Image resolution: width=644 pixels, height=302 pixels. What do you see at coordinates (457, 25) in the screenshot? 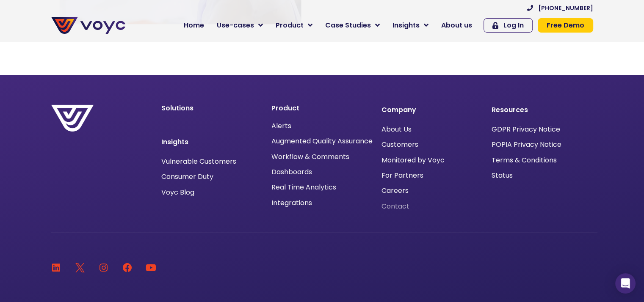
I see `span: About us` at bounding box center [457, 25].